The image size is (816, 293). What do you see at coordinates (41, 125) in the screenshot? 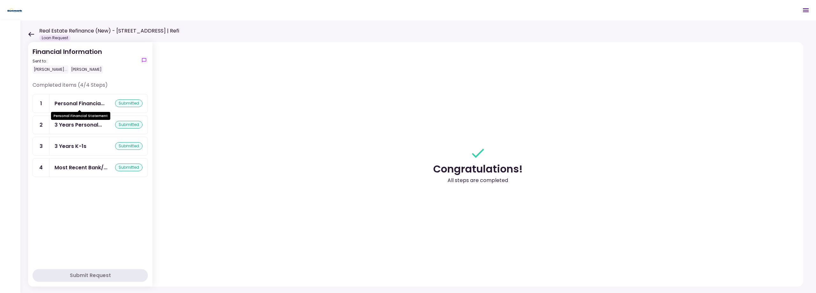
I see `div: 2` at bounding box center [41, 125].